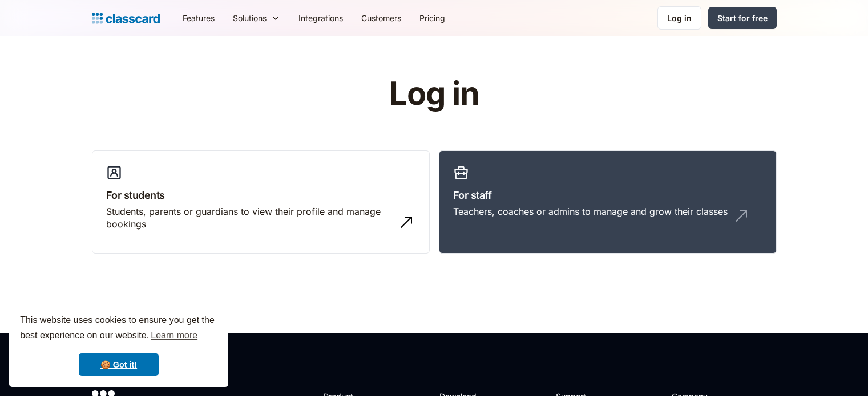  I want to click on span: This website uses cookies to ensure you get the best experience on our website., so click(119, 329).